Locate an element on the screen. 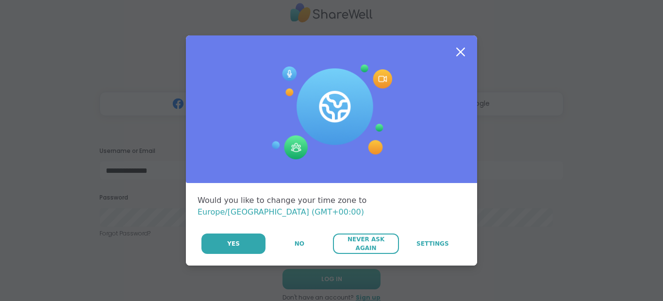 The width and height of the screenshot is (663, 301). a: Settings is located at coordinates (432, 244).